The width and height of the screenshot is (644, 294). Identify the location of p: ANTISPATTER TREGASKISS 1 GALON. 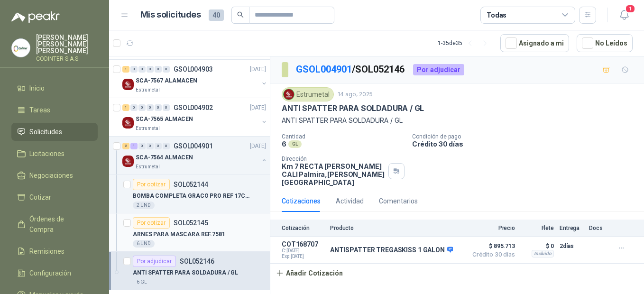
(392, 250).